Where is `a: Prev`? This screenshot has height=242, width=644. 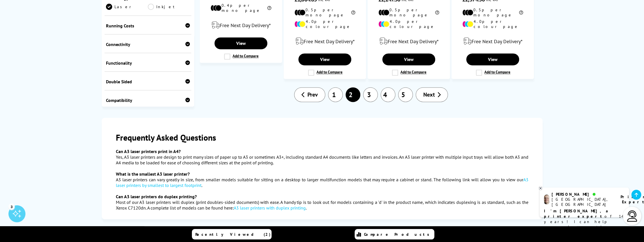 a: Prev is located at coordinates (309, 95).